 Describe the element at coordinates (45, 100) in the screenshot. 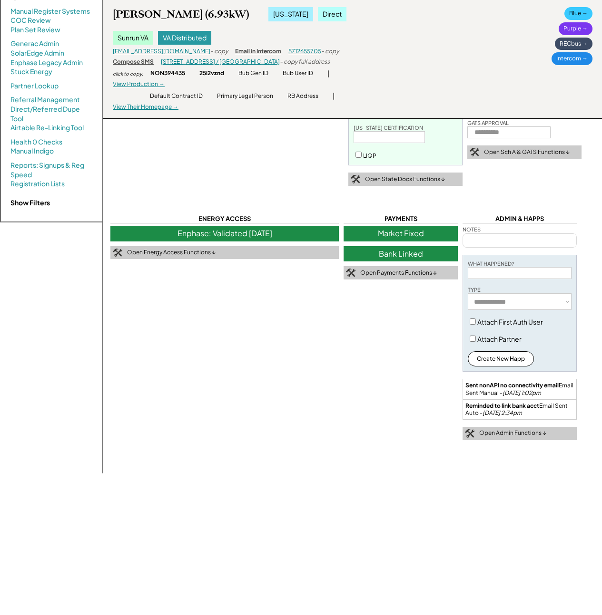

I see `a: Referral Management` at that location.